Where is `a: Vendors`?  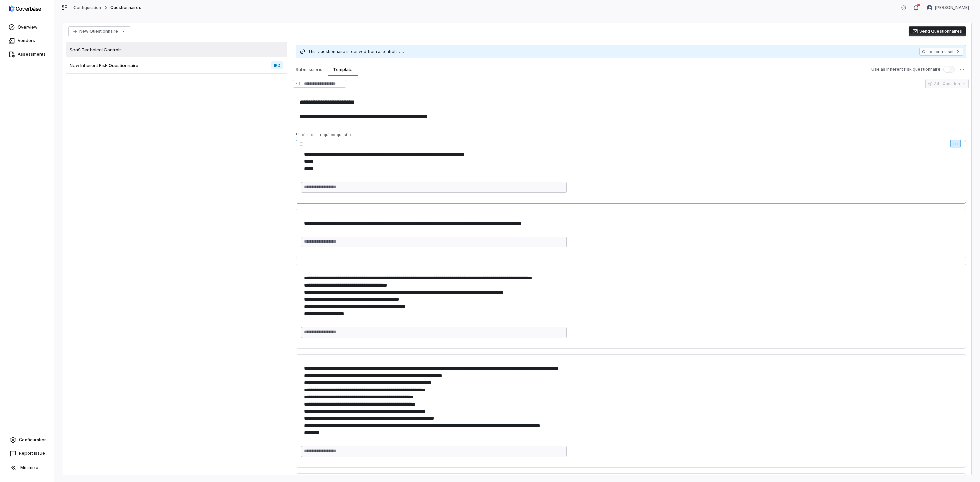
a: Vendors is located at coordinates (27, 41).